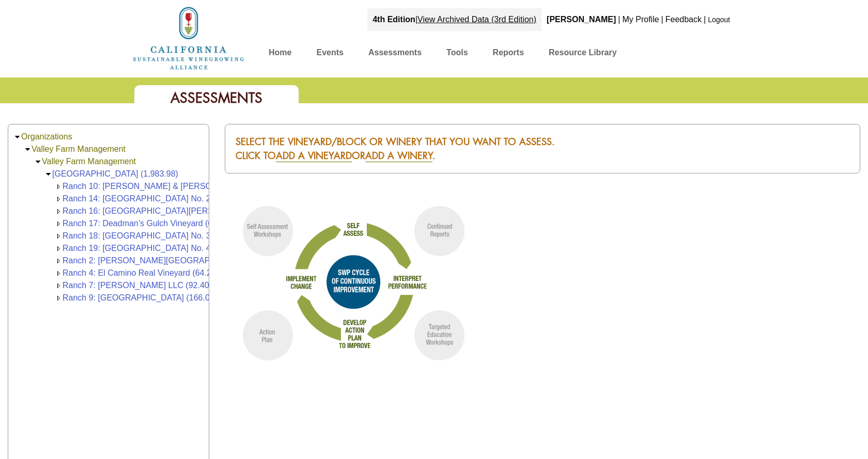 The height and width of the screenshot is (459, 868). Describe the element at coordinates (48, 174) in the screenshot. I see `img: Collapse Valley Farm Vineyards (1,983.98)` at that location.